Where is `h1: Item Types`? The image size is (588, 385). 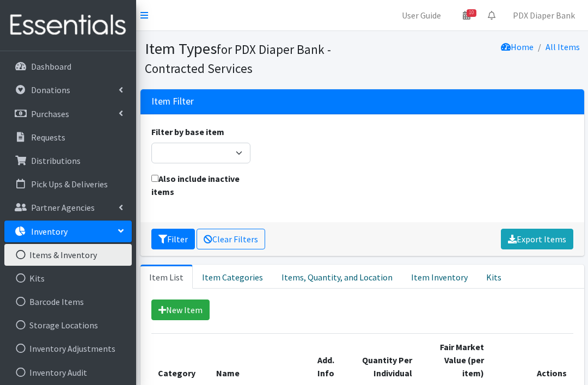
h1: Item Types is located at coordinates (252, 58).